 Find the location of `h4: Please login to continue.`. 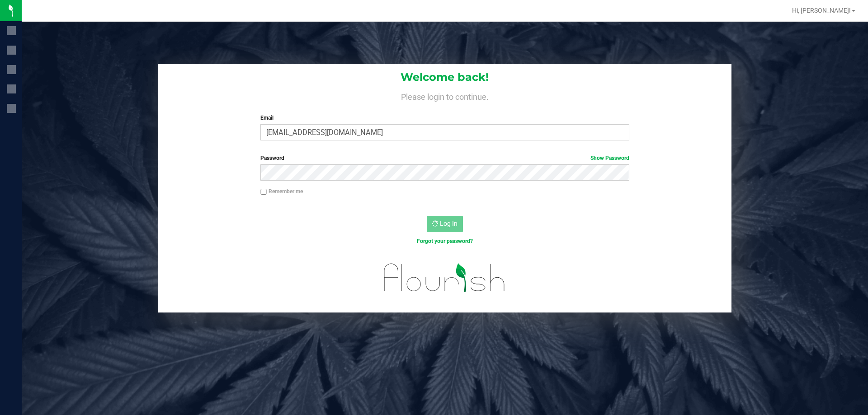

h4: Please login to continue. is located at coordinates (444, 96).